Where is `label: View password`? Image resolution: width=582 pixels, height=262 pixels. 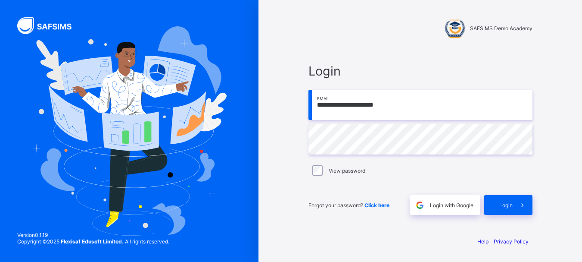 label: View password is located at coordinates (347, 170).